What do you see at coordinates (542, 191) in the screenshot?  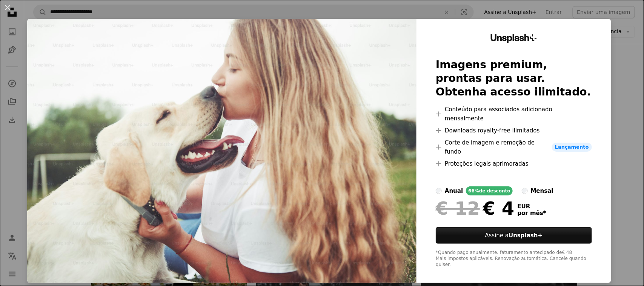 I see `div: mensal` at bounding box center [542, 191].